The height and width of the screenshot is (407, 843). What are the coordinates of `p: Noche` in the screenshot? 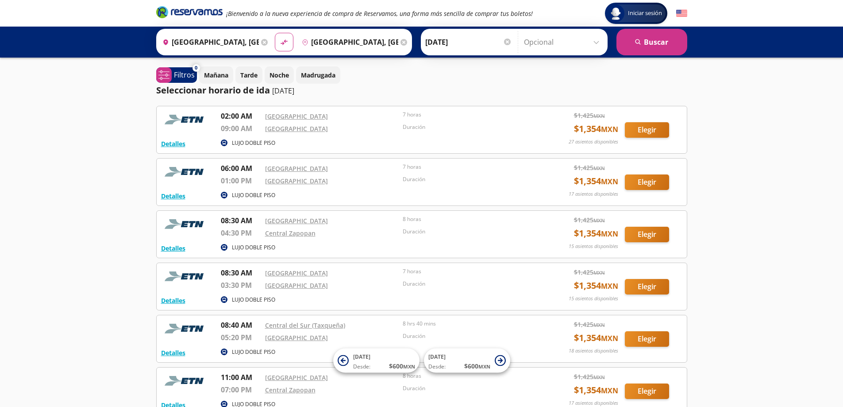 It's located at (279, 75).